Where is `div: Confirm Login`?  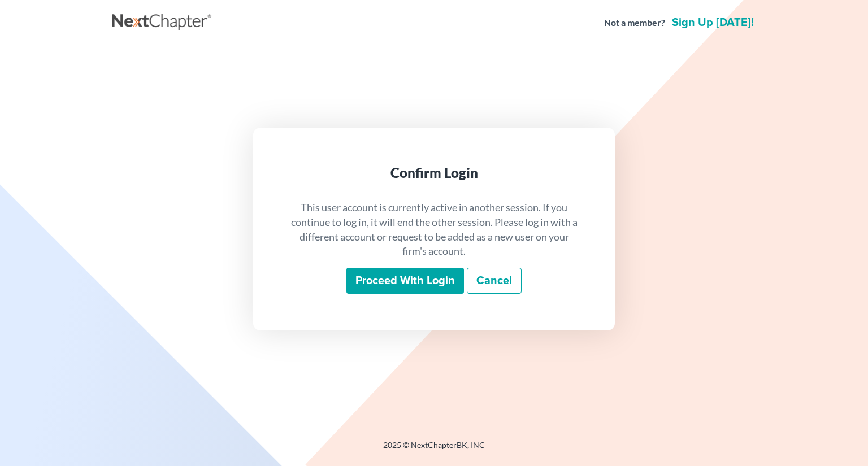
div: Confirm Login is located at coordinates (434, 173).